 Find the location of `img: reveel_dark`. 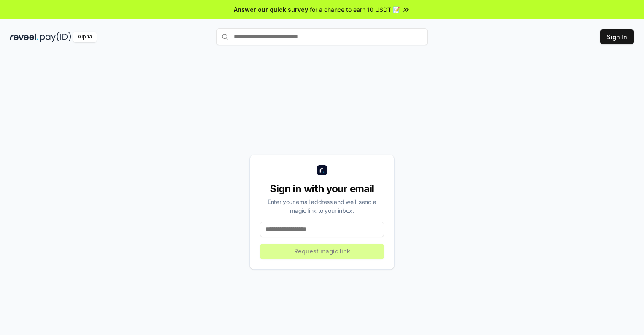

img: reveel_dark is located at coordinates (24, 37).